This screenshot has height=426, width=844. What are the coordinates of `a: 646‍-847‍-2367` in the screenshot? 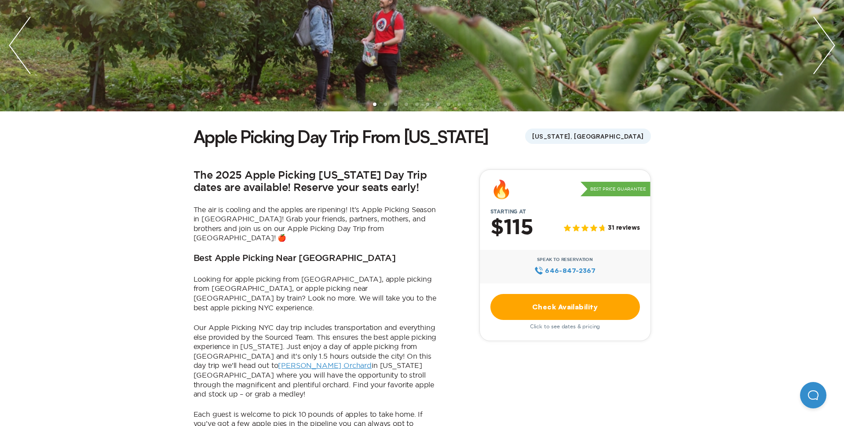 It's located at (565, 271).